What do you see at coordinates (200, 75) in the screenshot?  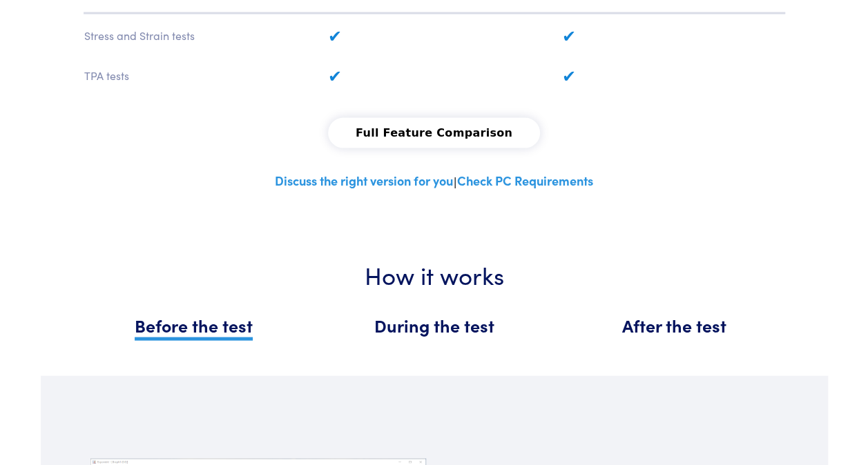 I see `td: TPA tests` at bounding box center [200, 75].